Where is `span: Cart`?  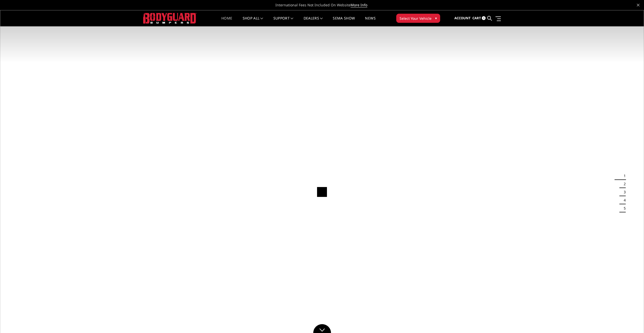 span: Cart is located at coordinates (477, 18).